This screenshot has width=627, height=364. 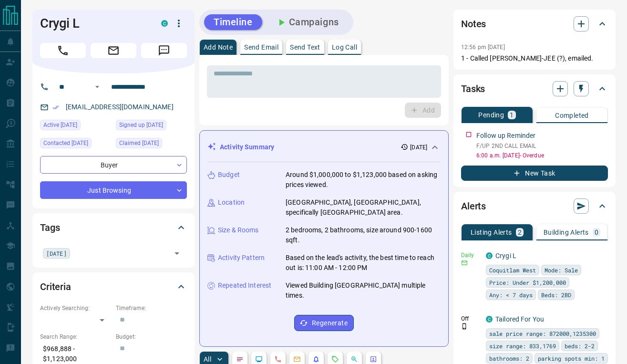 I want to click on h2: Notes, so click(x=473, y=24).